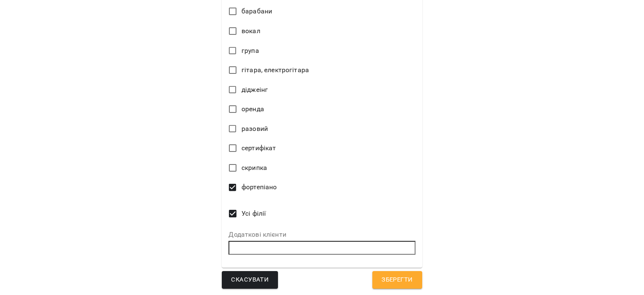  What do you see at coordinates (255, 129) in the screenshot?
I see `span: разовий` at bounding box center [255, 129].